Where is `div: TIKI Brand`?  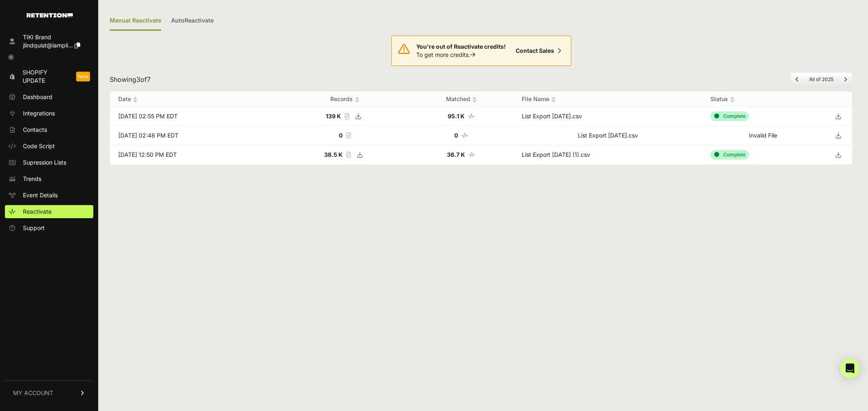 div: TIKI Brand is located at coordinates (51, 38).